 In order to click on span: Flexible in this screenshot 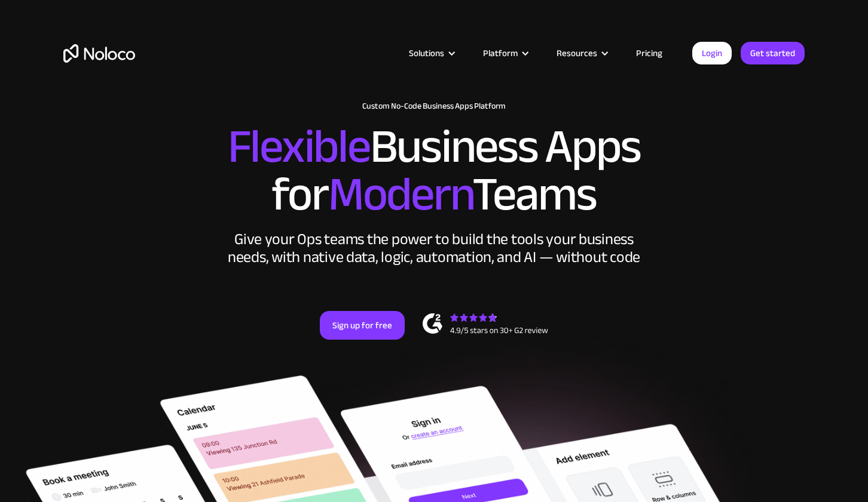, I will do `click(299, 146)`.